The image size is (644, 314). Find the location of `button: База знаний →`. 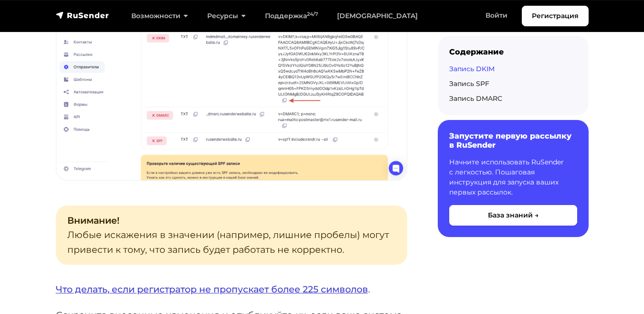

button: База знаний → is located at coordinates (513, 216).